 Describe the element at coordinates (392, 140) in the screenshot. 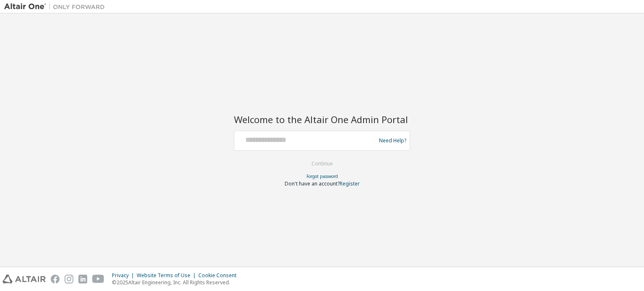

I see `a: Need Help?` at that location.